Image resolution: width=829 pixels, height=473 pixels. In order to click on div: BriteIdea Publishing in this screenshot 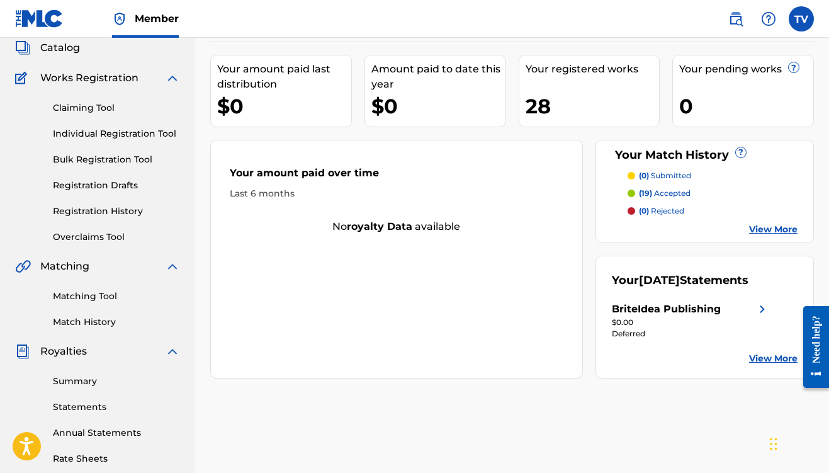, I will do `click(666, 309)`.